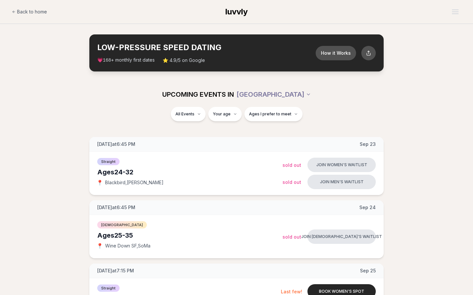  Describe the element at coordinates (188, 114) in the screenshot. I see `button: All Events` at that location.